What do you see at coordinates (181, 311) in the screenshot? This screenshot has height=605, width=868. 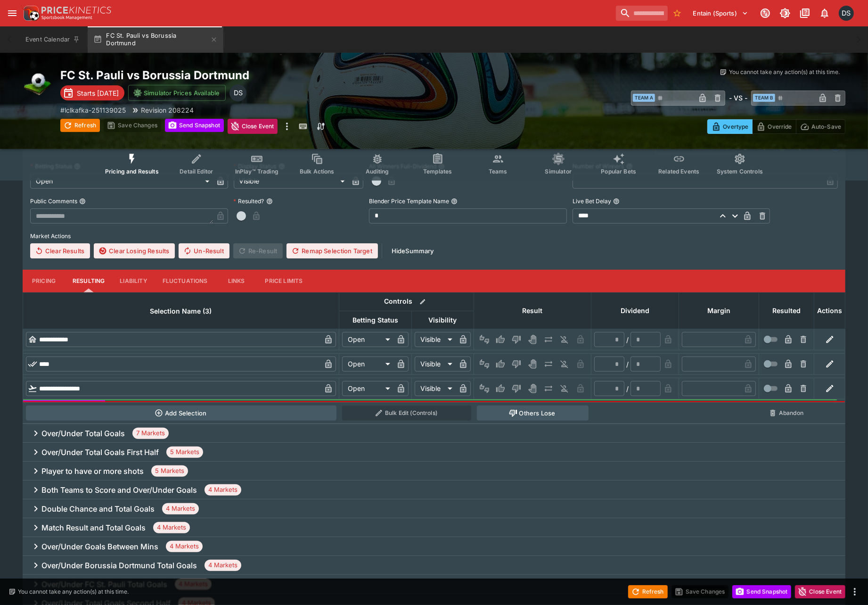 I see `span: Selection Name (3)` at bounding box center [181, 311].